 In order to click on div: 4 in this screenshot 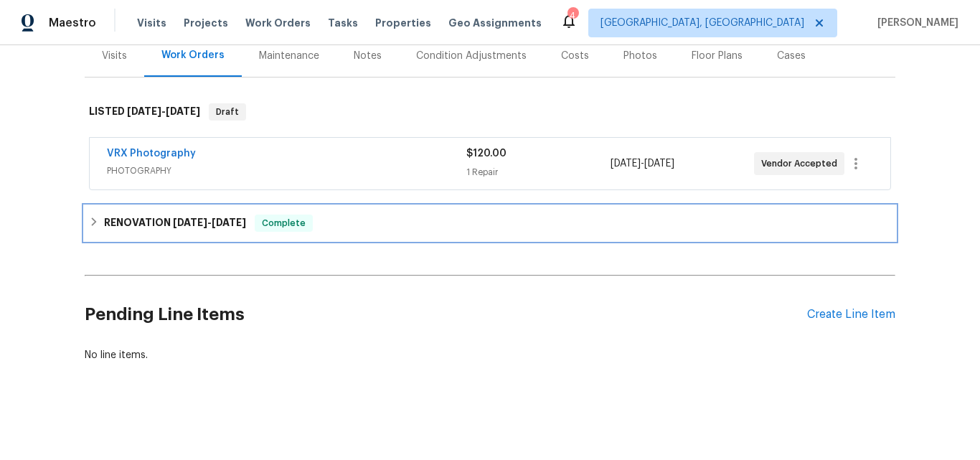, I will do `click(573, 16)`.